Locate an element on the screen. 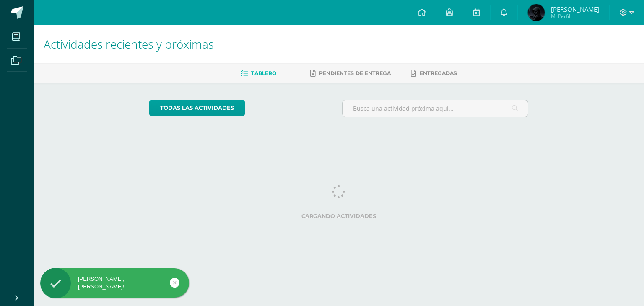 The height and width of the screenshot is (306, 644). span: Mi Perfil is located at coordinates (575, 16).